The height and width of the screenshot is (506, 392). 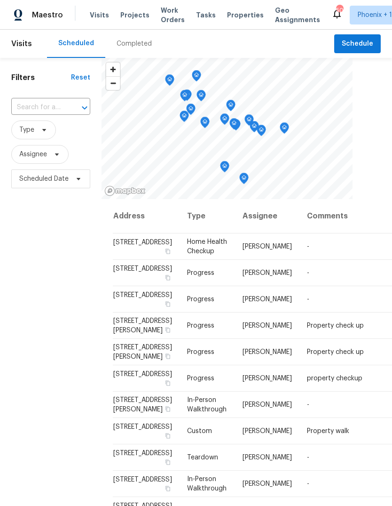 What do you see at coordinates (135, 15) in the screenshot?
I see `span: Projects` at bounding box center [135, 15].